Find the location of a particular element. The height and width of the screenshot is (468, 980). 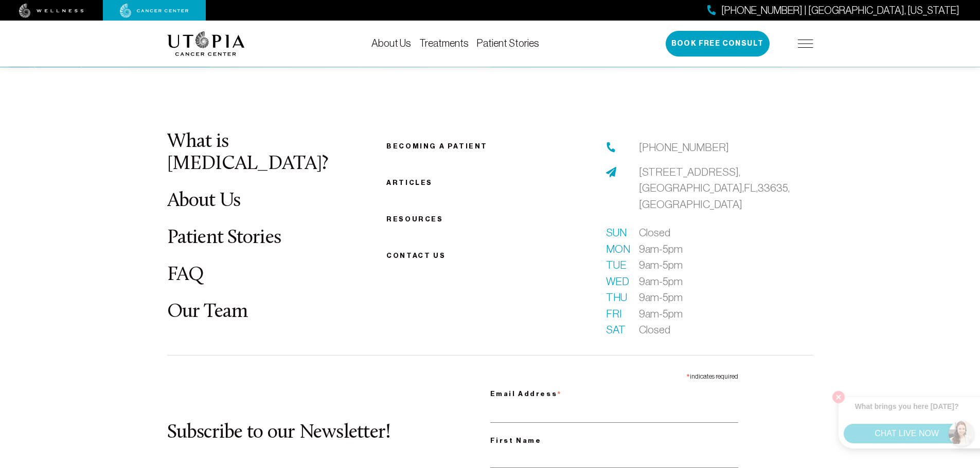

a: Articles is located at coordinates (410, 182).